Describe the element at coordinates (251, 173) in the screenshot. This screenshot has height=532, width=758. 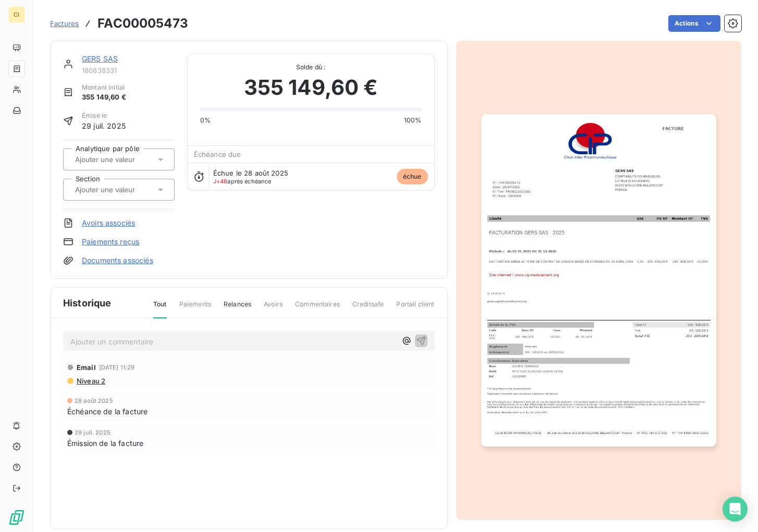
I see `span: Échue le 28 août 2025` at that location.